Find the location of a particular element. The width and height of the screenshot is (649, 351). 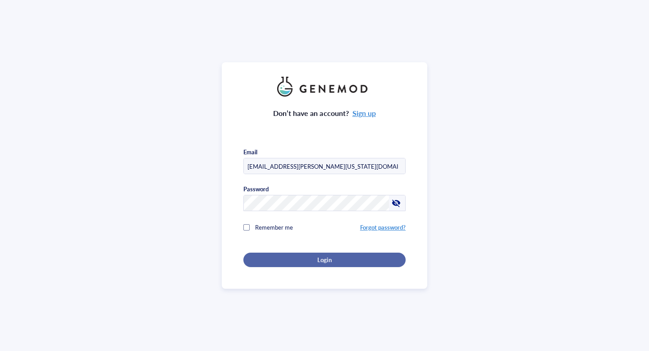

div: Password is located at coordinates (256, 189).